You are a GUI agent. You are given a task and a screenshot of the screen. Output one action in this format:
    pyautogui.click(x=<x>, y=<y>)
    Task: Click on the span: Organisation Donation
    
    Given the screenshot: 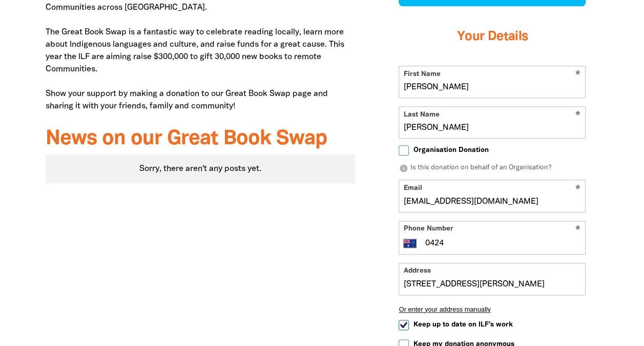 What is the action you would take?
    pyautogui.click(x=450, y=150)
    